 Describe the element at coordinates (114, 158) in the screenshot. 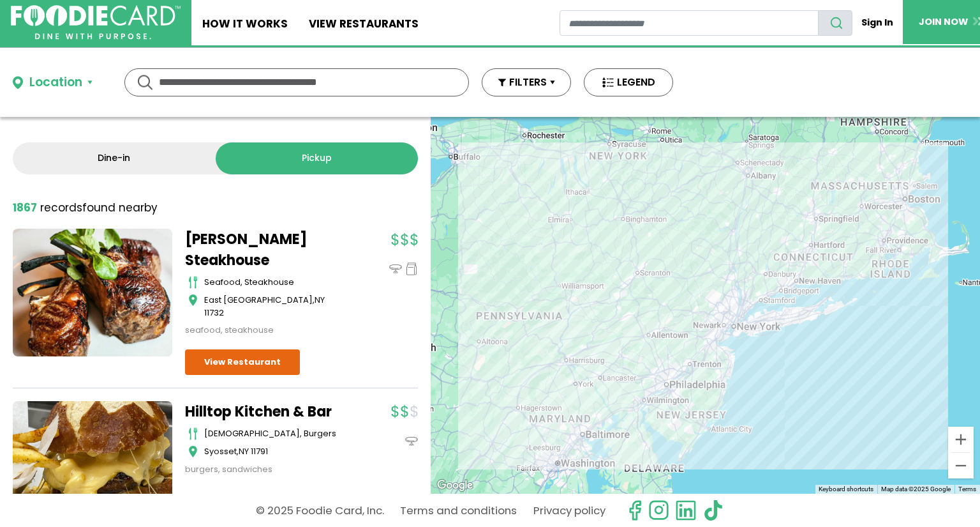

I see `a: Dine-in` at that location.